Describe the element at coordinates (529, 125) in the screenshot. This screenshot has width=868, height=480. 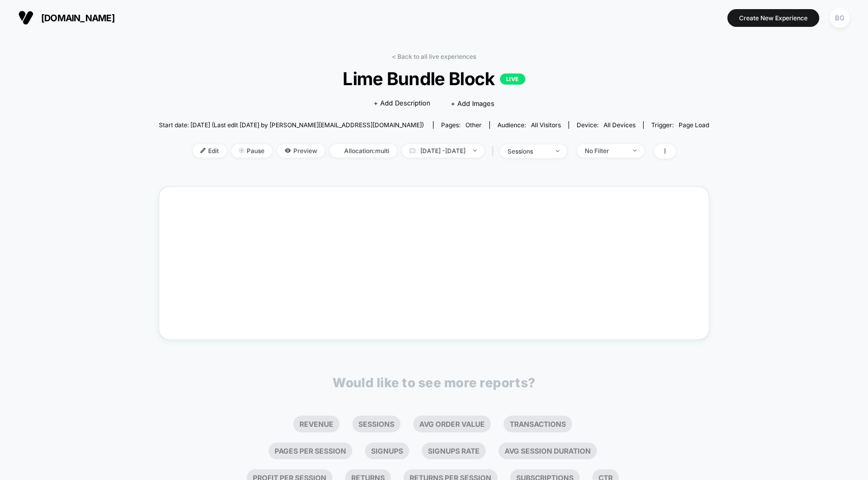
I see `div: Audience:` at that location.